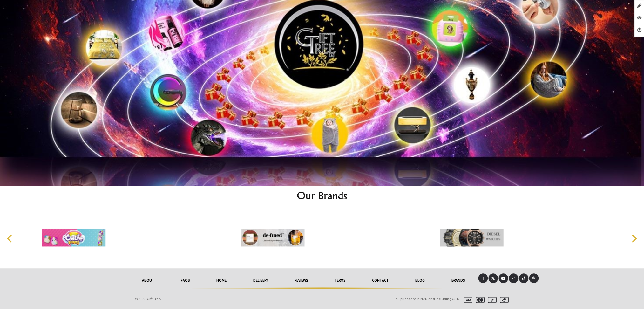 Image resolution: width=644 pixels, height=309 pixels. I want to click on a: FAQs, so click(185, 281).